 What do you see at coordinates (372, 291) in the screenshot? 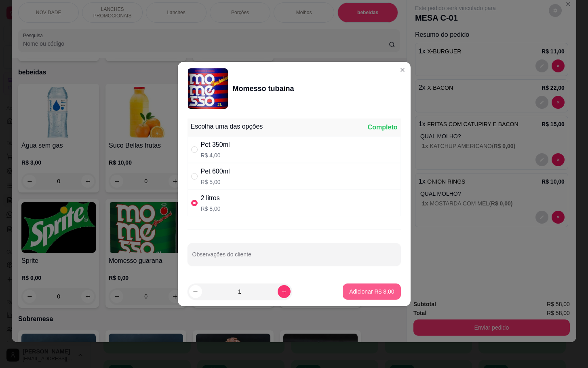
I see `p: Adicionar R$ 8,00` at bounding box center [372, 291].